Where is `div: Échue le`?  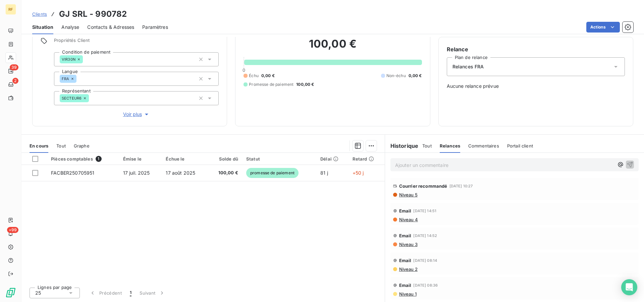 div: Échue le is located at coordinates (184, 159).